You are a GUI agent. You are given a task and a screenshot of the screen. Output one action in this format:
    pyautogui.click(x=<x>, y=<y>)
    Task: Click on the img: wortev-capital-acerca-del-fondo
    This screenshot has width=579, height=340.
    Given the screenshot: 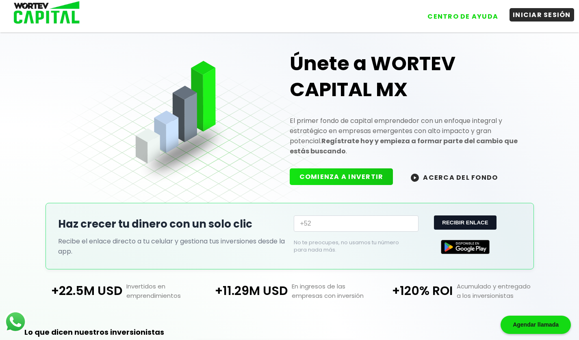 What is the action you would take?
    pyautogui.click(x=415, y=178)
    